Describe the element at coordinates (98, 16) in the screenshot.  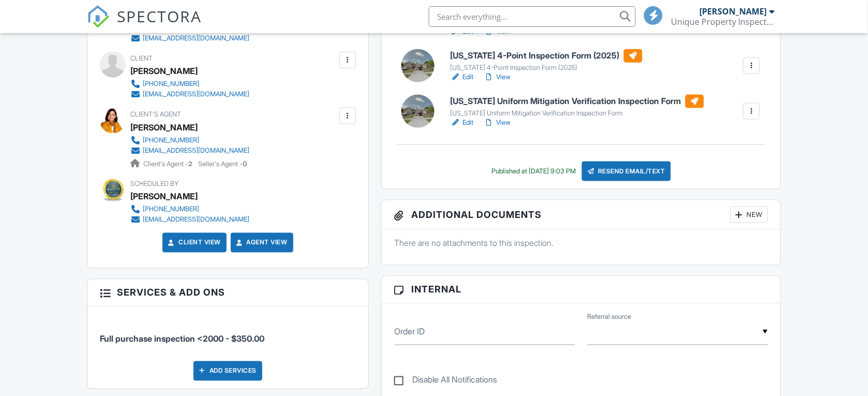
I see `img: The Best Home Inspection Software - Spectora` at that location.